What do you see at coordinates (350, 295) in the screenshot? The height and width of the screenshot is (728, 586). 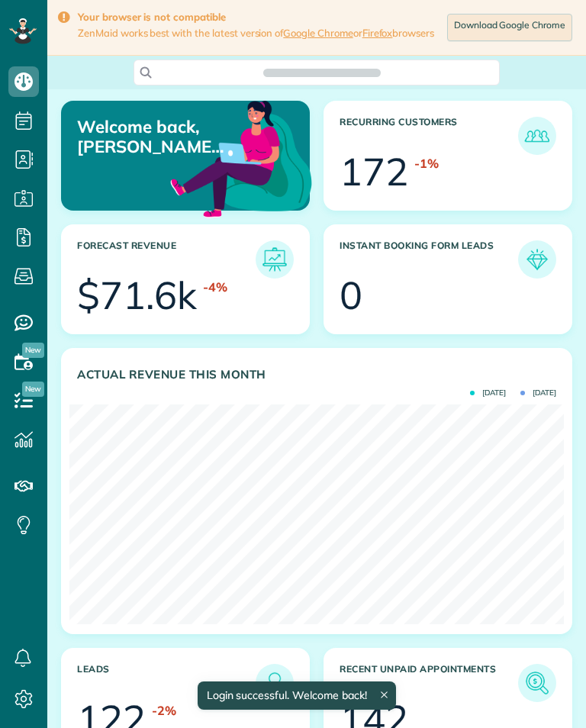 I see `div: 0` at bounding box center [350, 295].